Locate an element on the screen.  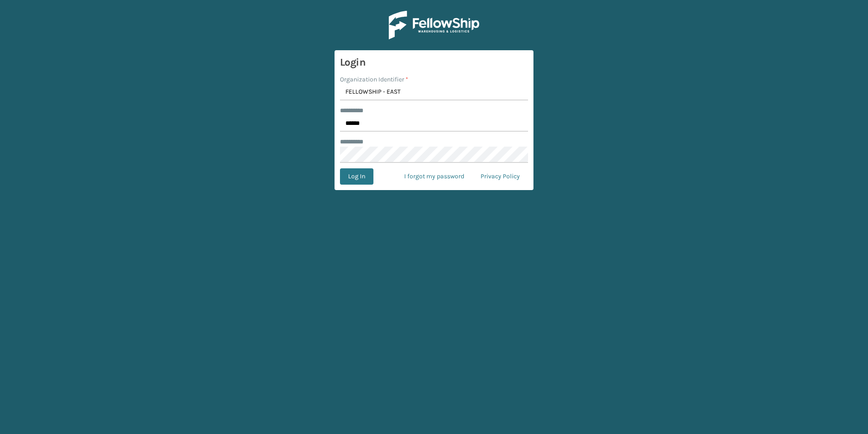
a: I forgot my password is located at coordinates (434, 177).